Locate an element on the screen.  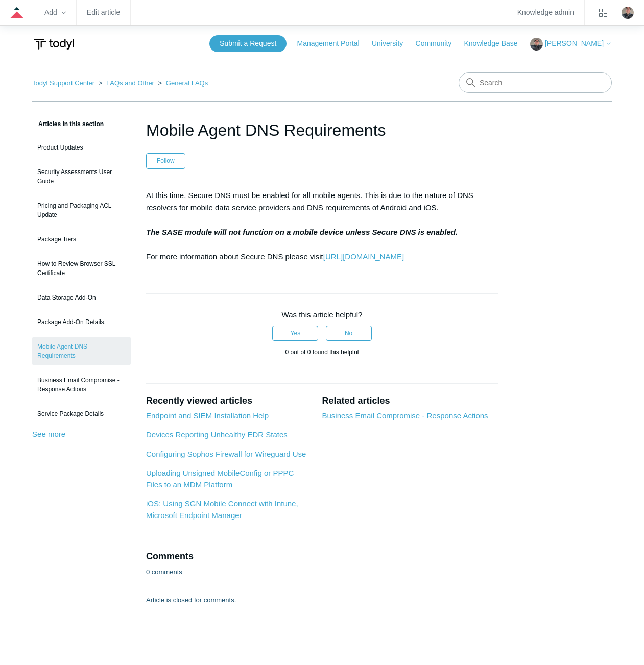
button: This article was not helpful is located at coordinates (349, 333).